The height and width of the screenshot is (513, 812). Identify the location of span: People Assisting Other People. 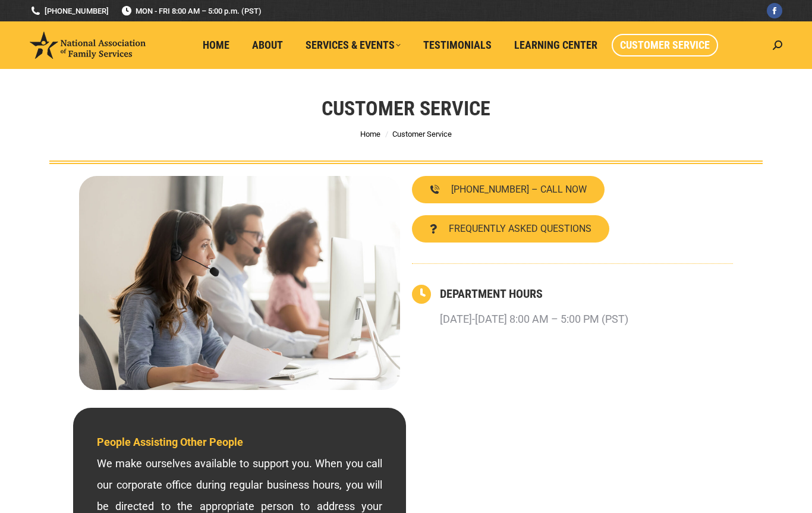
(170, 441).